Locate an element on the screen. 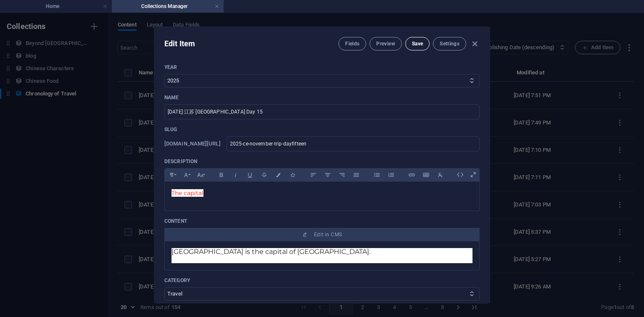 This screenshot has height=317, width=644. h4: Collections Manager is located at coordinates (168, 6).